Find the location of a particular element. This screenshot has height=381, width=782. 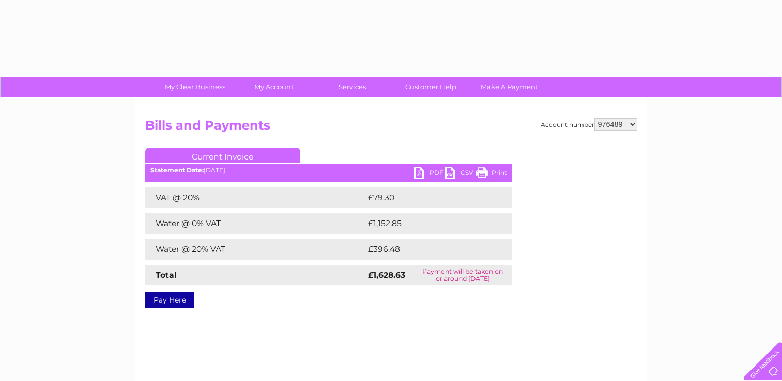

a: CSV is located at coordinates (460, 174).